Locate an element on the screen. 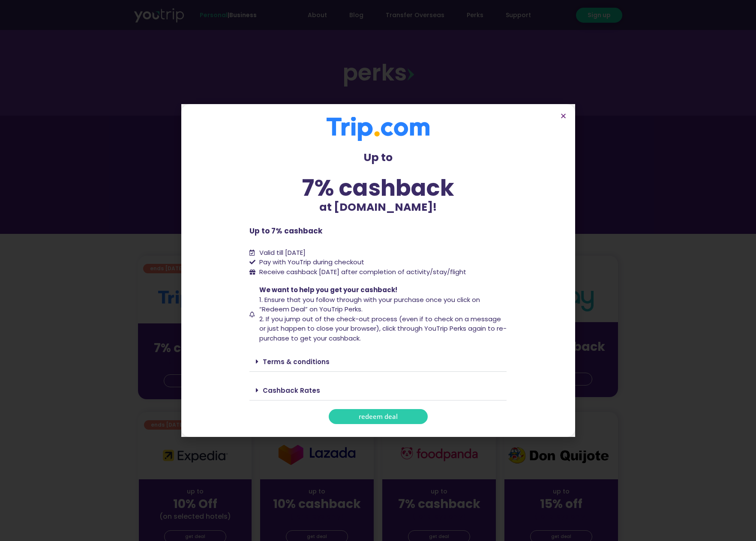 The width and height of the screenshot is (756, 541). span: 1. Ensure that you follow through with your purchase once you click on “Redeem Deal” on YouTrip P... is located at coordinates (370, 304).